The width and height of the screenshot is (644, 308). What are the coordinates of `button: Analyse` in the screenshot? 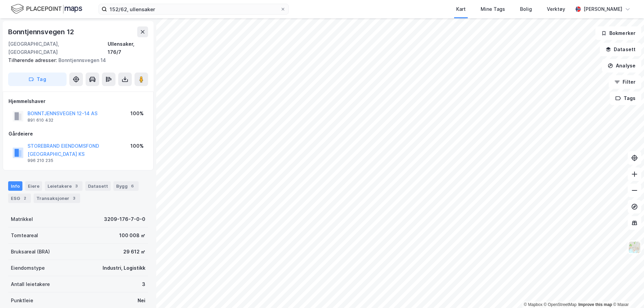 It's located at (622, 66).